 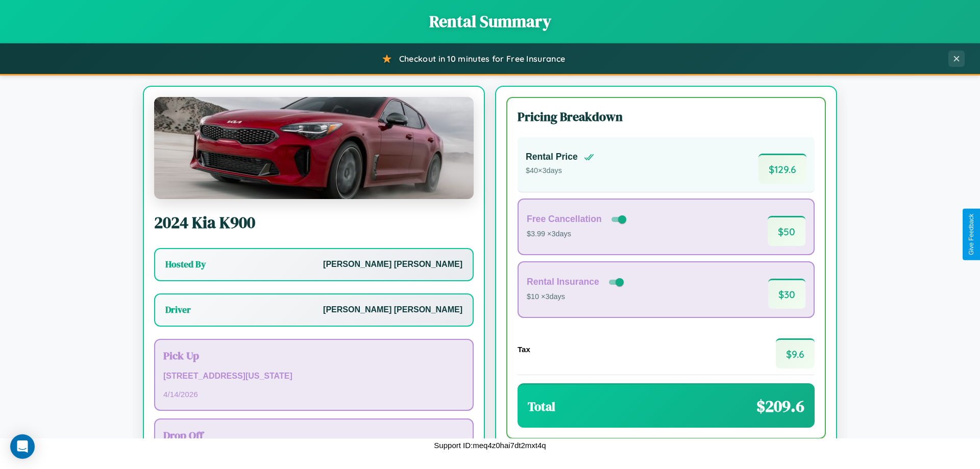 I want to click on span: Checkout in 10 minutes for Free Insurance, so click(x=482, y=59).